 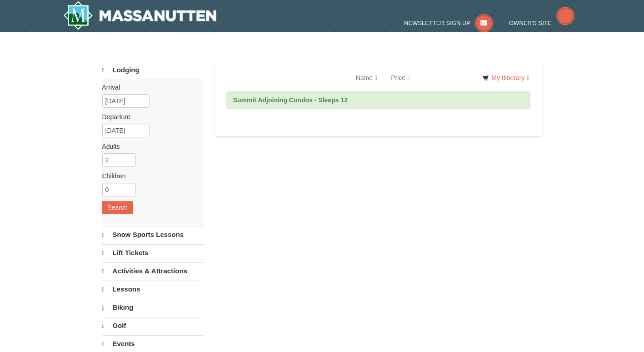 I want to click on a: Newsletter Sign Up, so click(x=449, y=23).